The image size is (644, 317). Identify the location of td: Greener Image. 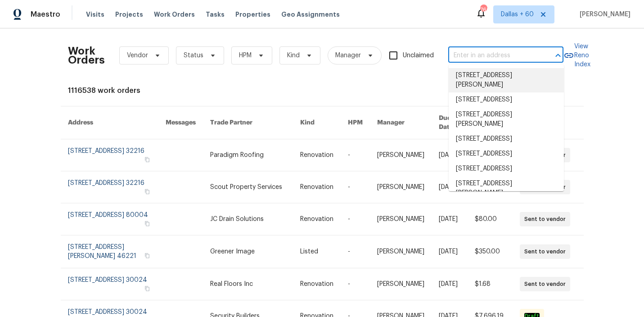
(248, 251).